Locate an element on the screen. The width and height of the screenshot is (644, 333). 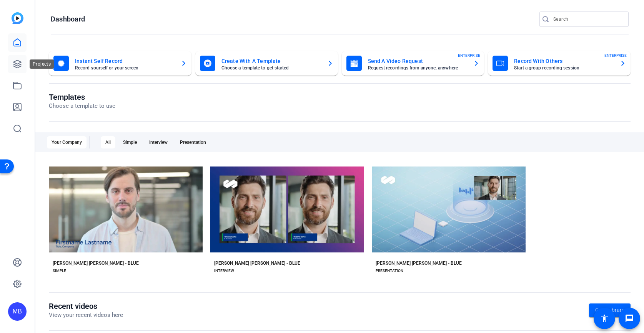
div: Simple is located at coordinates (130, 142).